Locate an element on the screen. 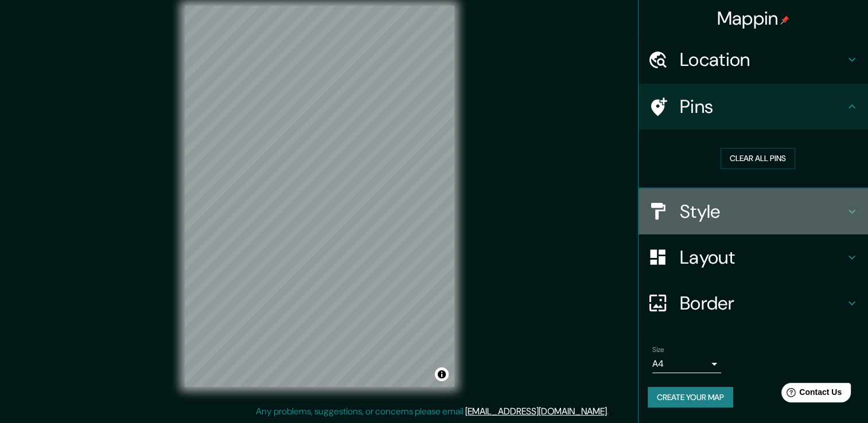  canvas: Map is located at coordinates (319, 196).